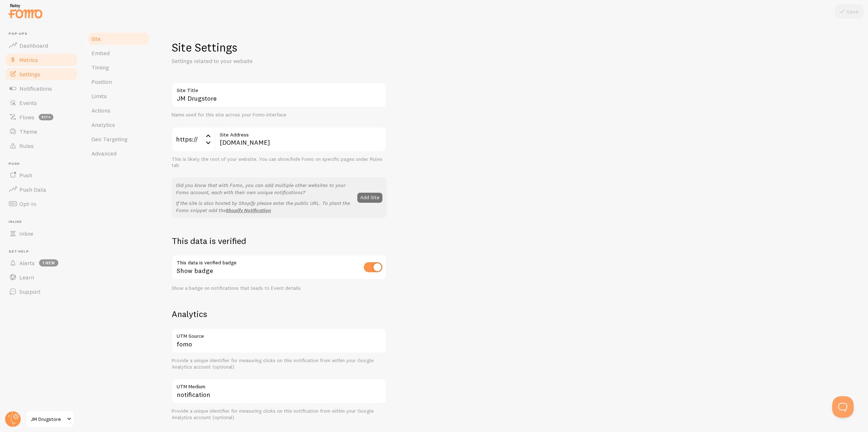  I want to click on span: Notifications, so click(36, 88).